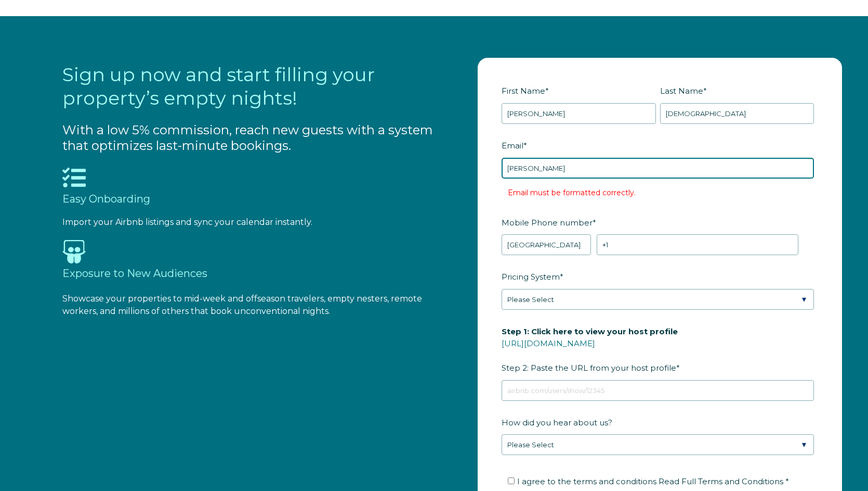 The image size is (868, 491). What do you see at coordinates (547, 222) in the screenshot?
I see `span: Mobile Phone number` at bounding box center [547, 222].